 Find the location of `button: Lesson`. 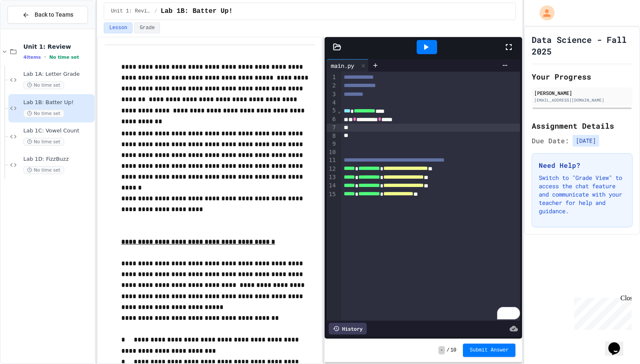

button: Lesson is located at coordinates (118, 28).